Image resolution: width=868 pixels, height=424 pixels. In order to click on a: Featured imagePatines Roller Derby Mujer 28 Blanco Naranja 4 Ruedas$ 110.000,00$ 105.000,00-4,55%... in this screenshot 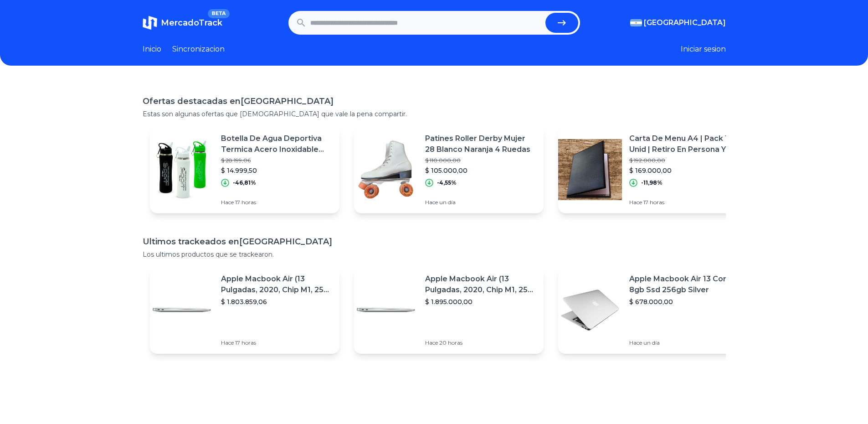, I will do `click(449, 170)`.